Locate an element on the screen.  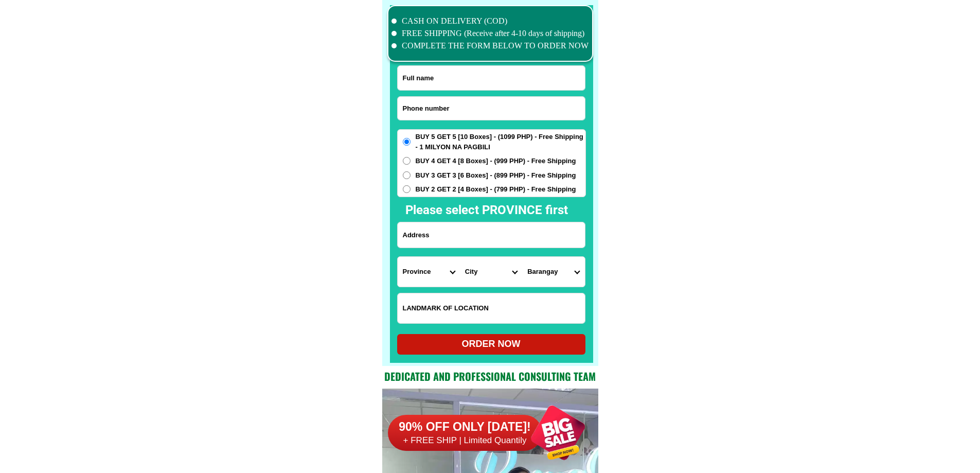
input: Input phone_number is located at coordinates (491, 108).